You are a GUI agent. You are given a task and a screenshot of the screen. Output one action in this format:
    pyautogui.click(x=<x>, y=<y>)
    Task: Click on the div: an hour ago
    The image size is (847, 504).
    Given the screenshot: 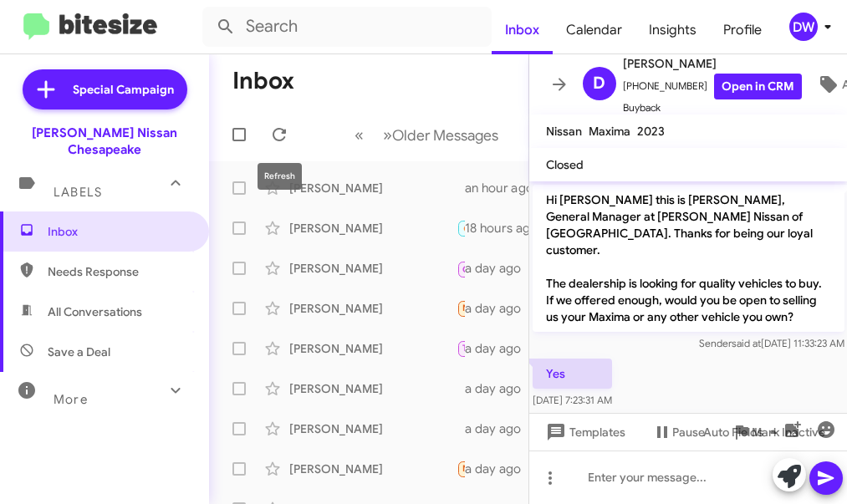 What is the action you would take?
    pyautogui.click(x=506, y=188)
    